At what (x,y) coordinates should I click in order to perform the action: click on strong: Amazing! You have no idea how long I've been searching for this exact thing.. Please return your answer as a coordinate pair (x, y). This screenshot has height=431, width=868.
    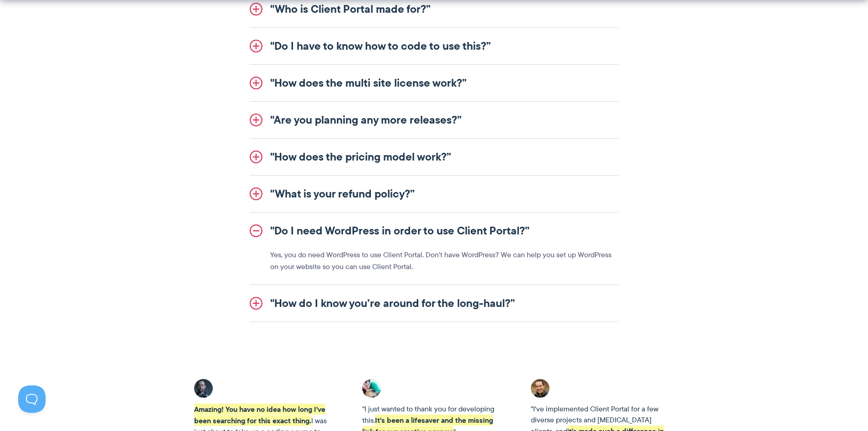
    Looking at the image, I should click on (260, 414).